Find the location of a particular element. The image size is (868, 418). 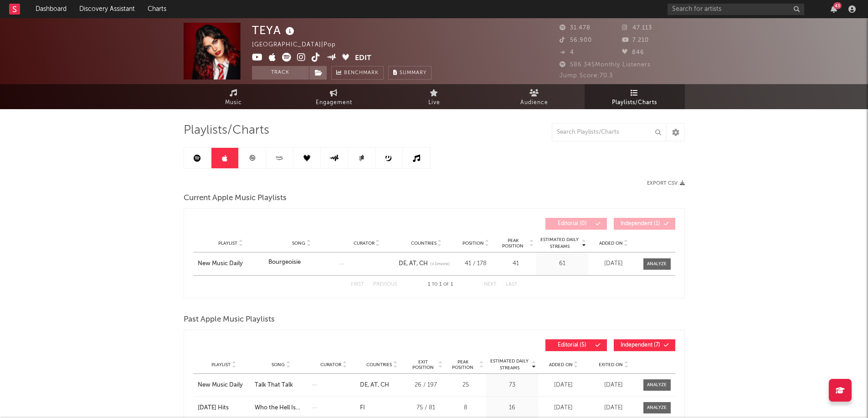

span: Editorial ( 5 ) is located at coordinates (572, 345).